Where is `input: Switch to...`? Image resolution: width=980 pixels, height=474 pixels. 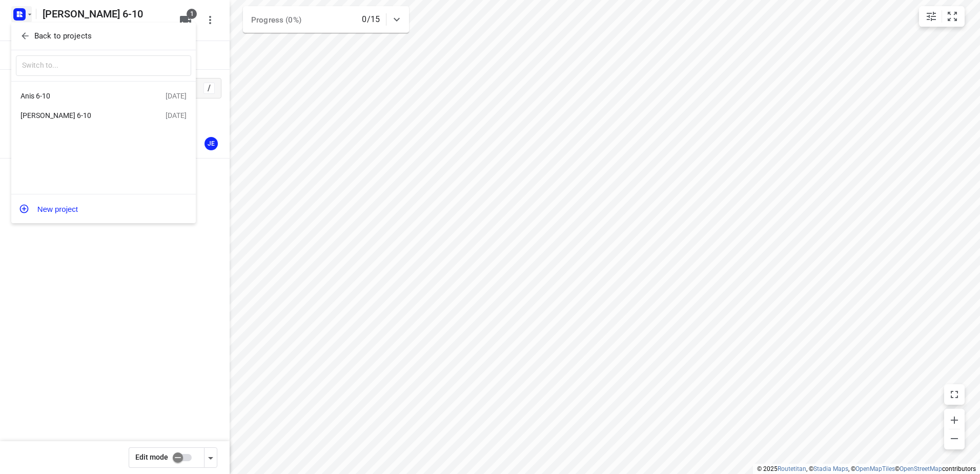 input: Switch to... is located at coordinates (103, 65).